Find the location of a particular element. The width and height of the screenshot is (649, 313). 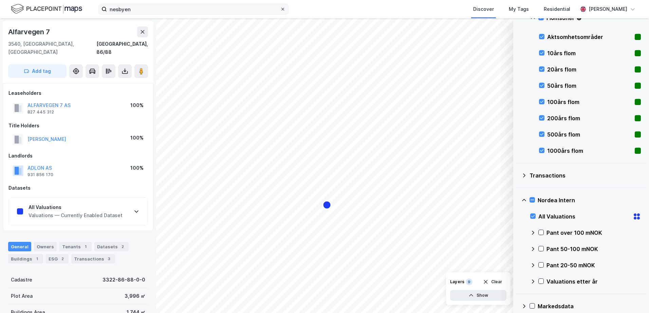

button: Show is located at coordinates (478, 296).